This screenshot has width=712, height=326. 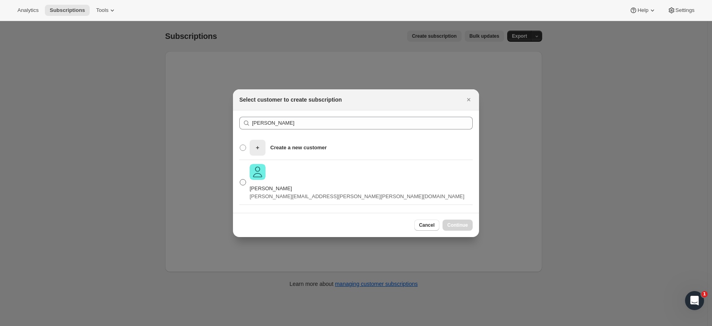 I want to click on span: Subscriptions, so click(x=67, y=10).